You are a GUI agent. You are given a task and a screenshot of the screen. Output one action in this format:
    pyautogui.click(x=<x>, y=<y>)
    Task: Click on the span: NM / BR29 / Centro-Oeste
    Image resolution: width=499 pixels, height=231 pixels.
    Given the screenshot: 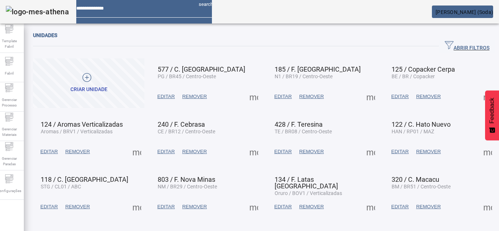 What is the action you would take?
    pyautogui.click(x=187, y=186)
    